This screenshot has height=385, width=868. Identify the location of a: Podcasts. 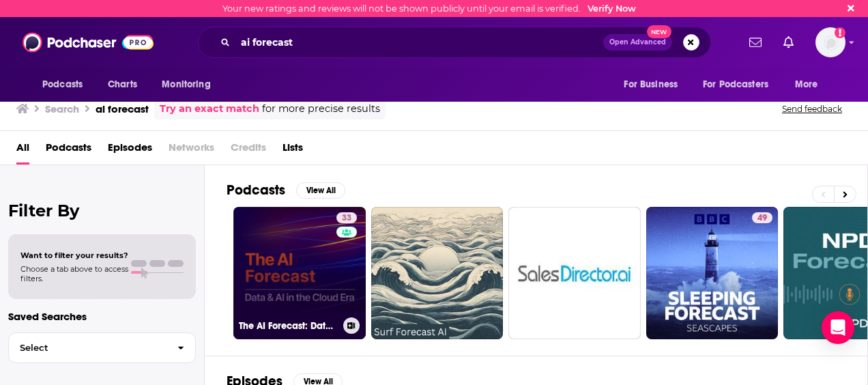
(68, 150).